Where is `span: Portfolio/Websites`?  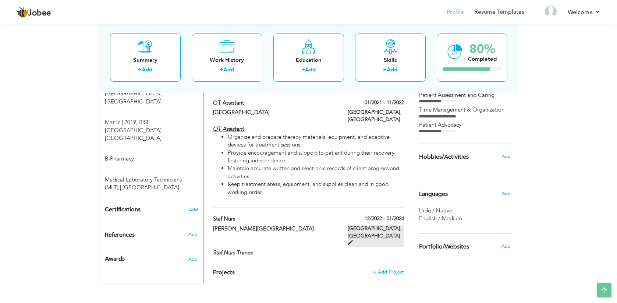
span: Portfolio/Websites is located at coordinates (444, 247).